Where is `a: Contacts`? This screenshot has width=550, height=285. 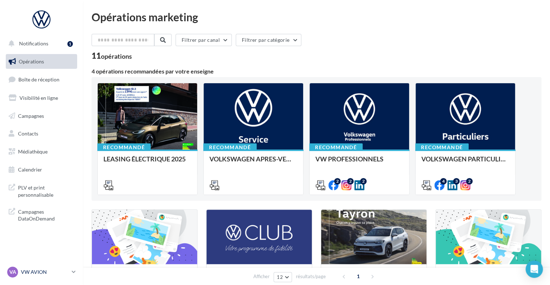 a: Contacts is located at coordinates (41, 134).